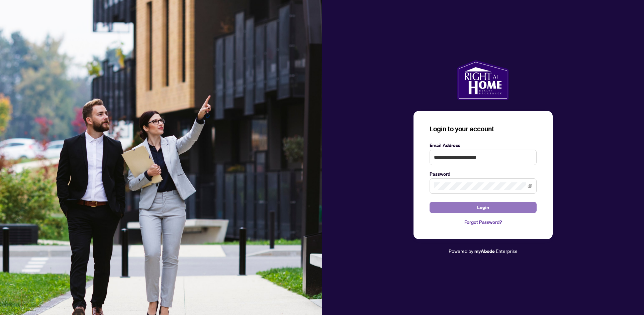 Image resolution: width=644 pixels, height=315 pixels. What do you see at coordinates (483, 174) in the screenshot?
I see `label: Password` at bounding box center [483, 174].